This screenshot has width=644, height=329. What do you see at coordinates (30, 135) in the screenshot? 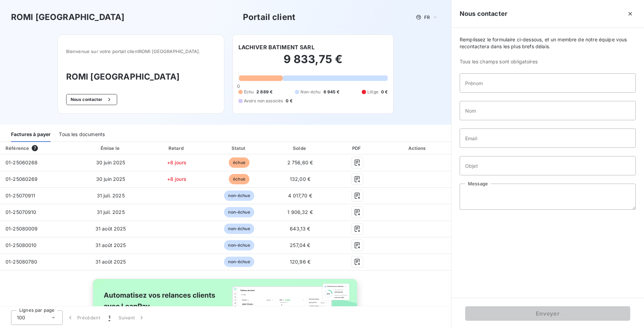
I see `div: Factures à payer` at bounding box center [30, 135].